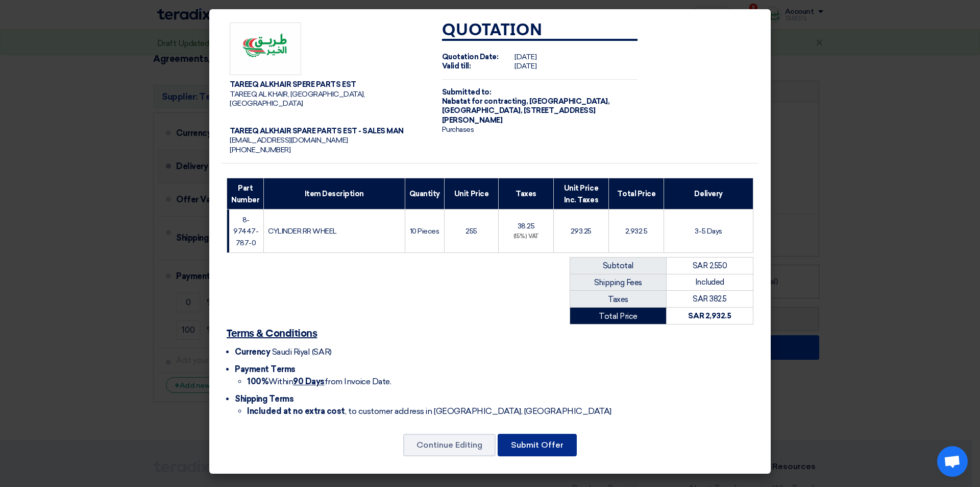 The width and height of the screenshot is (980, 487). I want to click on font: SAR 2,932.5, so click(709, 315).